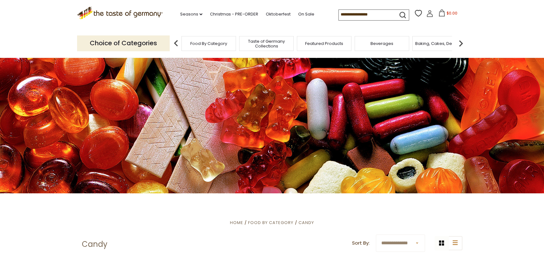 The height and width of the screenshot is (256, 544). Describe the element at coordinates (439, 43) in the screenshot. I see `span: Baking, Cakes, Desserts` at that location.